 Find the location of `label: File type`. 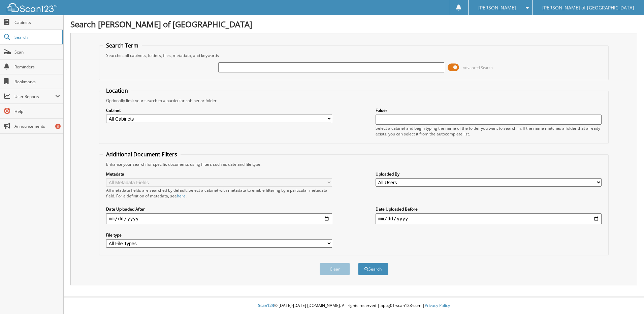

label: File type is located at coordinates (219, 235).